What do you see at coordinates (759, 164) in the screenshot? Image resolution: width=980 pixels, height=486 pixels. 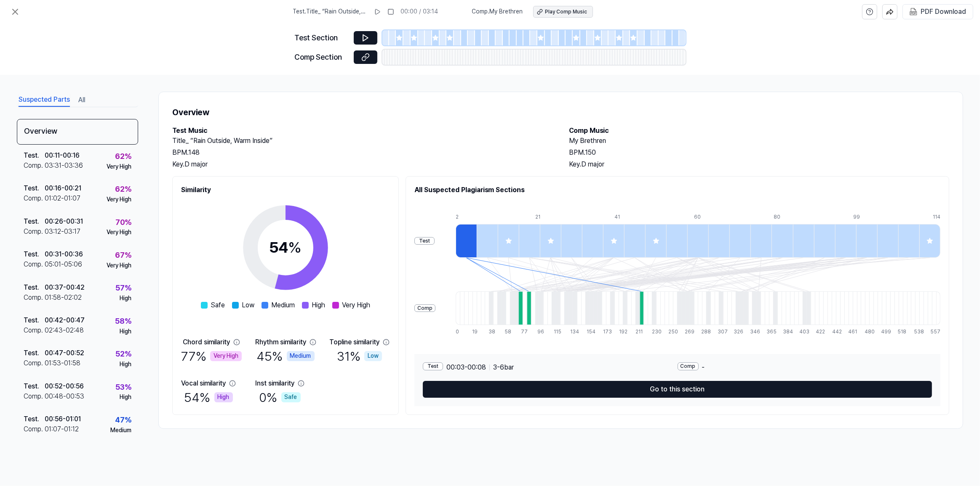 I see `div: Key. D major` at bounding box center [759, 164].